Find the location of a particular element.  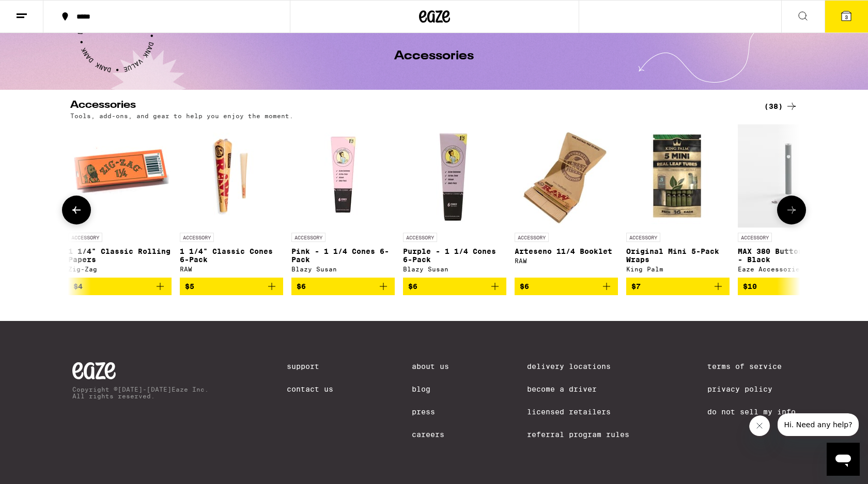

img: RAW - Arteseno 11/4 Booklet is located at coordinates (565, 176).